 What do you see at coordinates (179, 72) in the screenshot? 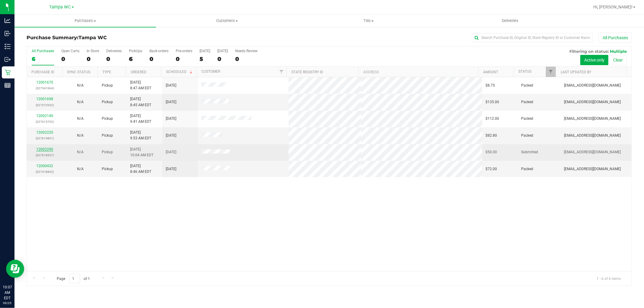
I see `a: Scheduled` at bounding box center [179, 72].